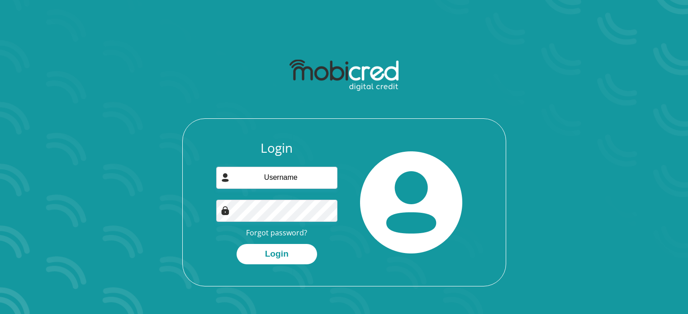 Image resolution: width=688 pixels, height=314 pixels. I want to click on img: user-icon image, so click(225, 178).